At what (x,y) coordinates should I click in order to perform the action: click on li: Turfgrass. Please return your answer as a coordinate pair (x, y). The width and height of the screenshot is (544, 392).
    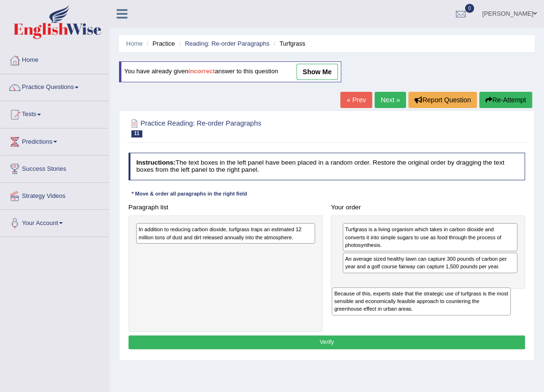
    Looking at the image, I should click on (288, 43).